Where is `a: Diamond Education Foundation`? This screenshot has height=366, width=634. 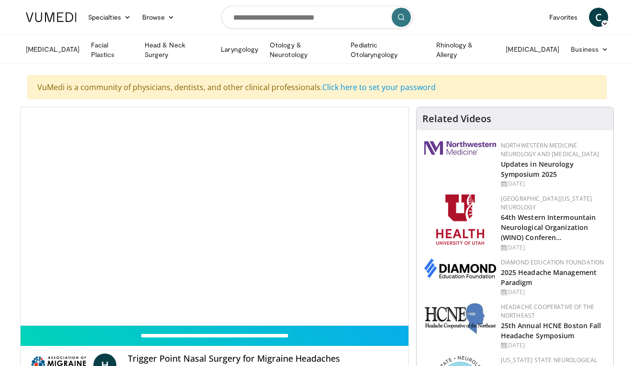
a: Diamond Education Foundation is located at coordinates (553, 262).